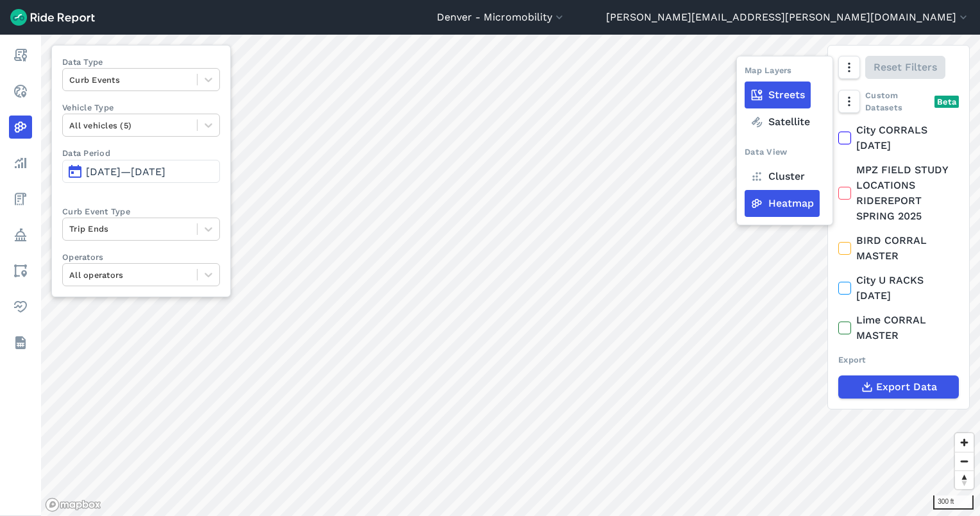  I want to click on label: Streets, so click(777, 95).